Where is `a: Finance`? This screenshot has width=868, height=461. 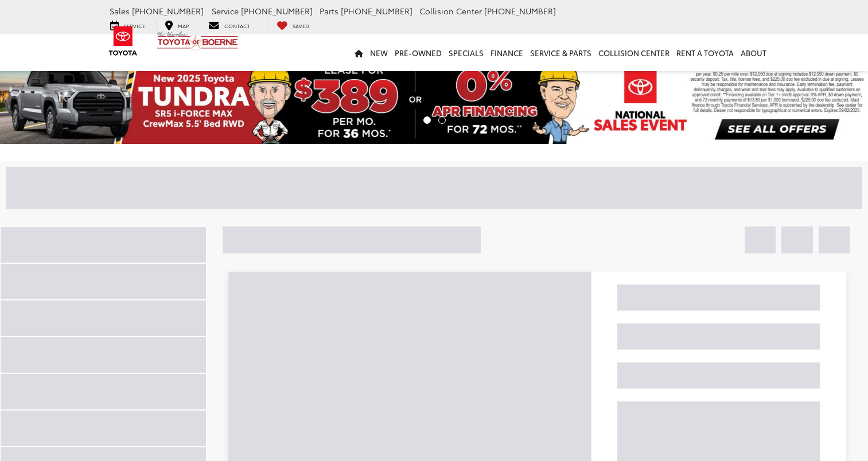
a: Finance is located at coordinates (506, 53).